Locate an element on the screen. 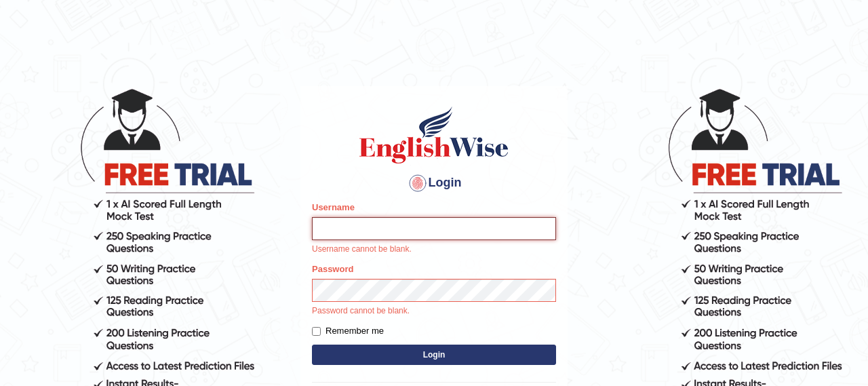 This screenshot has width=868, height=386. p: Username cannot be blank. is located at coordinates (434, 250).